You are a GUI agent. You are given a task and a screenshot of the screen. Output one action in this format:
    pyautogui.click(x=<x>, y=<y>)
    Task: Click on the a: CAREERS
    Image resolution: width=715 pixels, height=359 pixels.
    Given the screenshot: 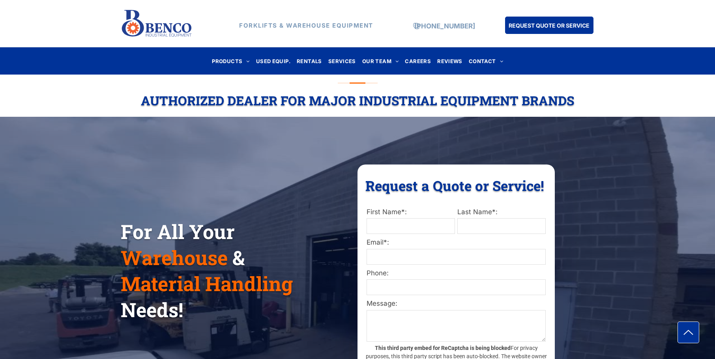 What is the action you would take?
    pyautogui.click(x=418, y=61)
    